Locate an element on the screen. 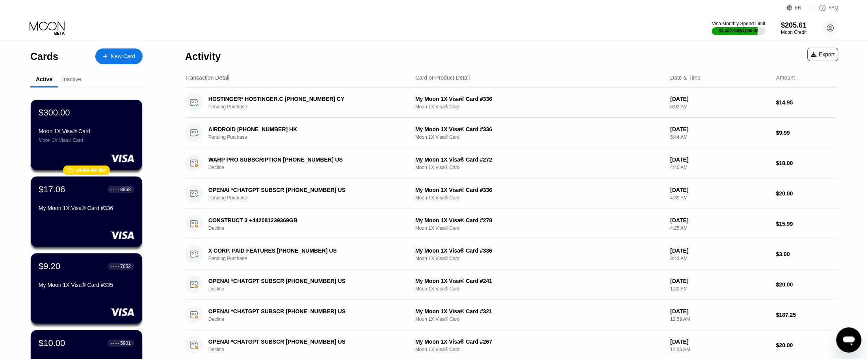  div: Active is located at coordinates (44, 79).